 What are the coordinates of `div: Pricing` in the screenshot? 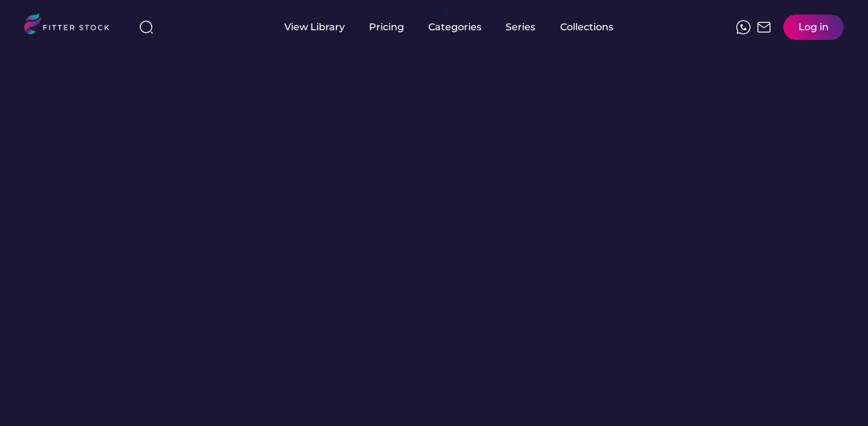 It's located at (386, 27).